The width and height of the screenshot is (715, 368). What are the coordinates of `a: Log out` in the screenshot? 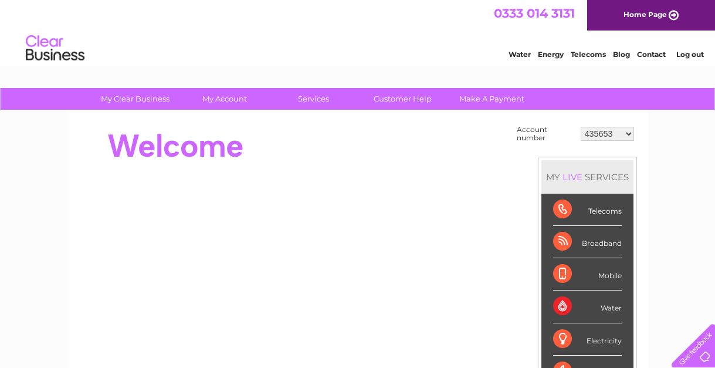 It's located at (690, 54).